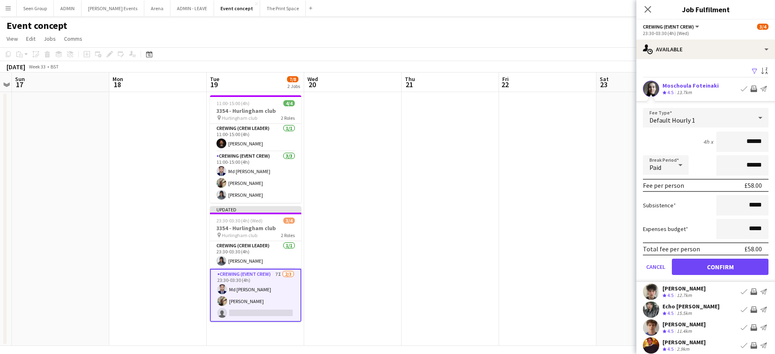  I want to click on span: Thu, so click(410, 79).